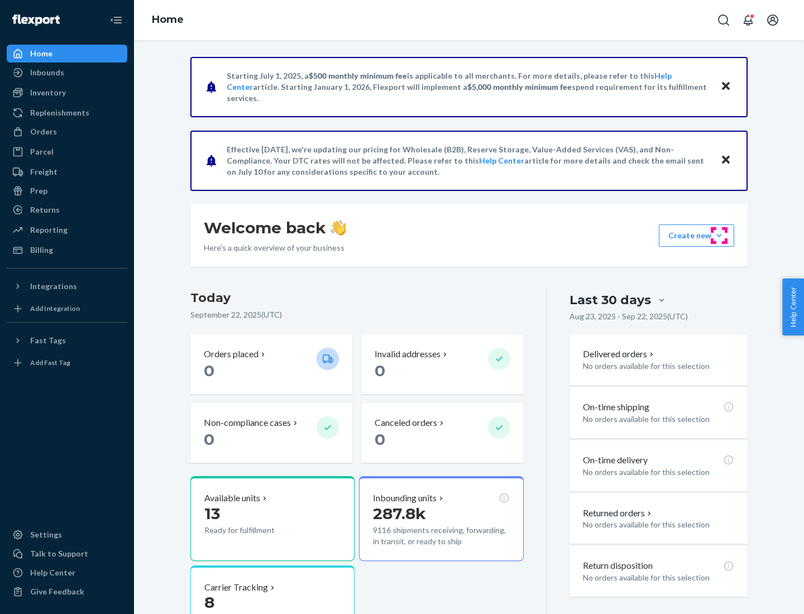 This screenshot has width=804, height=614. I want to click on p: Canceled orders, so click(406, 422).